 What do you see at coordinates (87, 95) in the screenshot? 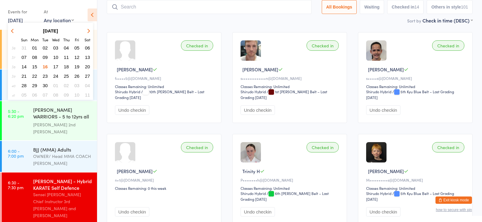
I see `span: 11` at bounding box center [87, 95].